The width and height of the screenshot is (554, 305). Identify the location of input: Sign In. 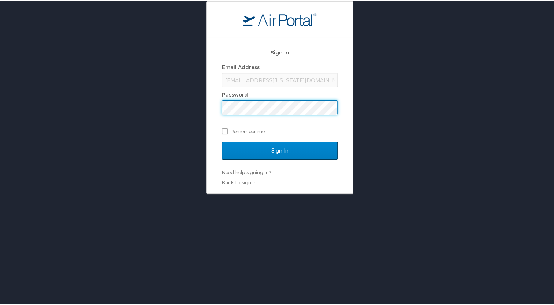
(280, 149).